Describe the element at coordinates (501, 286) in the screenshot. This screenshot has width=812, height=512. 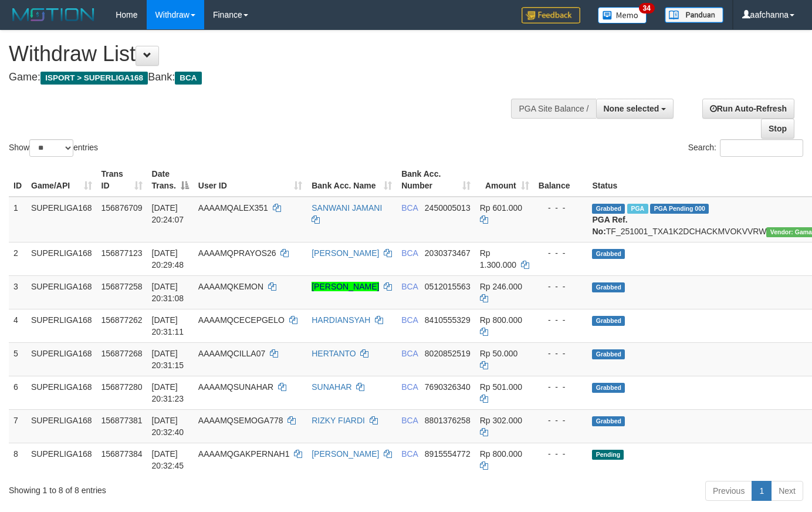
I see `span: Rp 246.000` at that location.